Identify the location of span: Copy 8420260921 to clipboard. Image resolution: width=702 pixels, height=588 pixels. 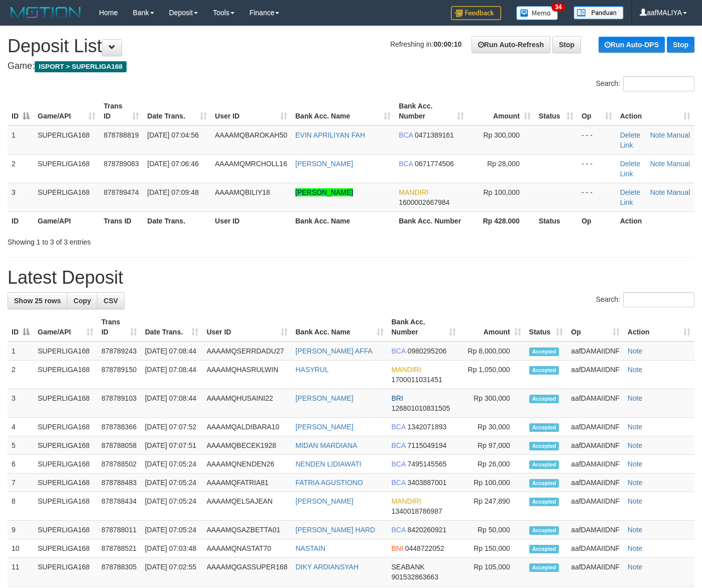
(426, 529).